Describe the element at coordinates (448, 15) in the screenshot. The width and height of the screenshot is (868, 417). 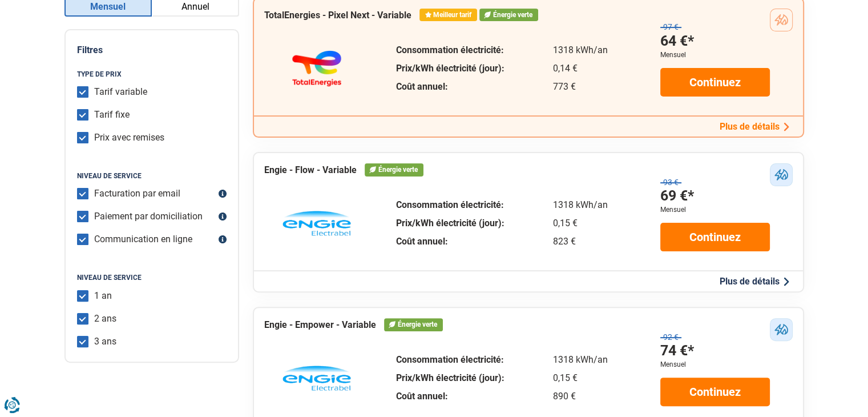
I see `div: Meilleur tarif` at that location.